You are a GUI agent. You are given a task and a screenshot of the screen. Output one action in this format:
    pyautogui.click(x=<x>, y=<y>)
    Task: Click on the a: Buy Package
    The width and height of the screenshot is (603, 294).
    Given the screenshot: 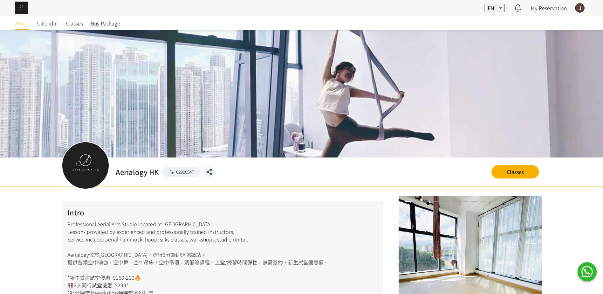 What is the action you would take?
    pyautogui.click(x=106, y=23)
    